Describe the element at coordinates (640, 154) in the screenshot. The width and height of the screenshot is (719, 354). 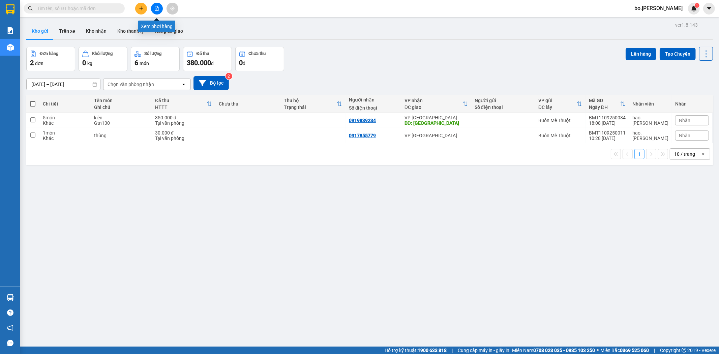
I see `button: 1` at that location.